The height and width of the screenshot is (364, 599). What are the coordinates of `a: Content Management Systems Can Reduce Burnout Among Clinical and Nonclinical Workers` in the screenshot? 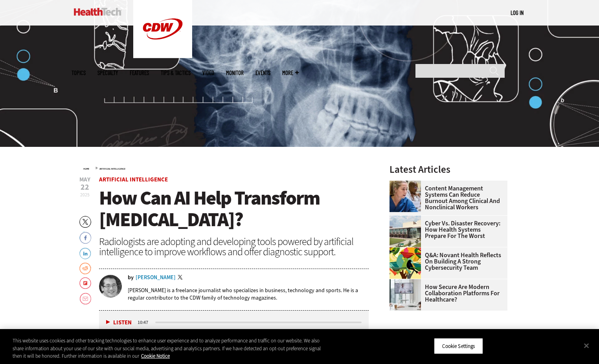 It's located at (446, 198).